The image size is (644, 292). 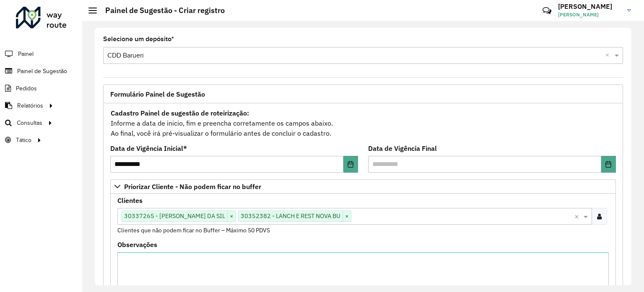 I want to click on small: Clientes que não podem ficar no Buffer – Máximo 50 PDVS, so click(x=194, y=230).